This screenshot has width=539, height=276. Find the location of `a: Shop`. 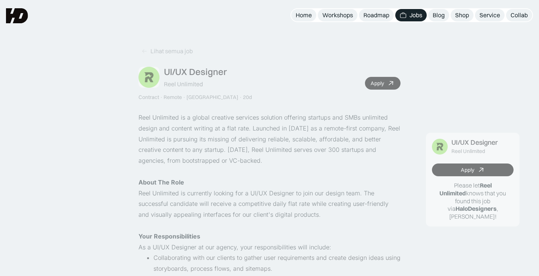

a: Shop is located at coordinates (462, 15).